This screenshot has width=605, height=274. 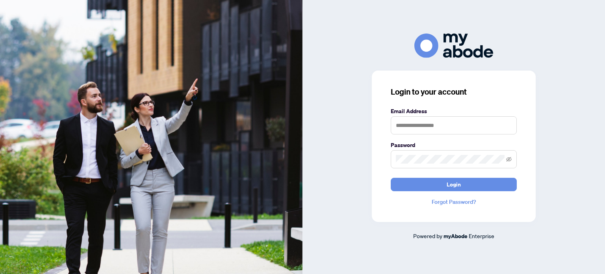 What do you see at coordinates (481, 236) in the screenshot?
I see `span: Enterprise` at bounding box center [481, 236].